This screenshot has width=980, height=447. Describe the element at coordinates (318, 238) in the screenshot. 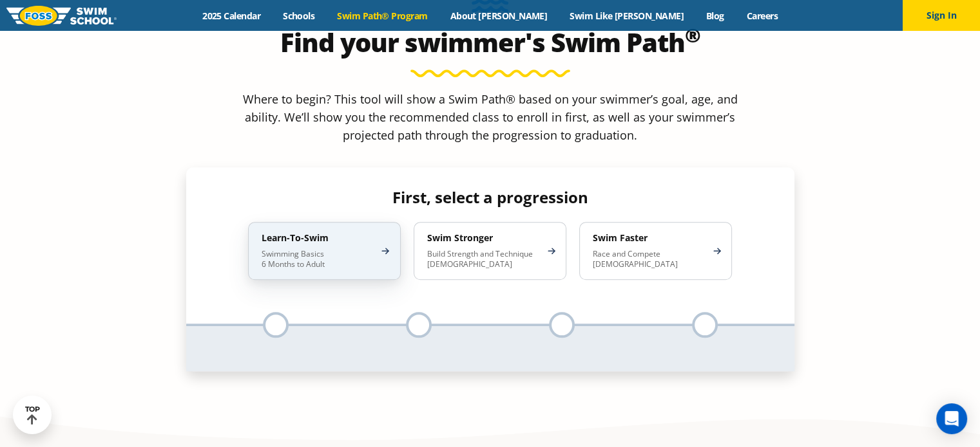

I see `h4: Learn-To-Swim` at that location.